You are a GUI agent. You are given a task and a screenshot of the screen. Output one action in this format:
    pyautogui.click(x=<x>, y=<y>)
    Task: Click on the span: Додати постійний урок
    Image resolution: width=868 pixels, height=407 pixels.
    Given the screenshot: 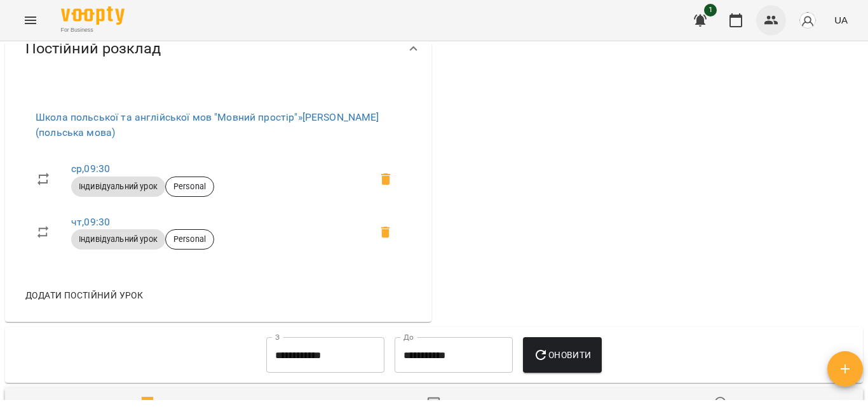 What is the action you would take?
    pyautogui.click(x=84, y=295)
    